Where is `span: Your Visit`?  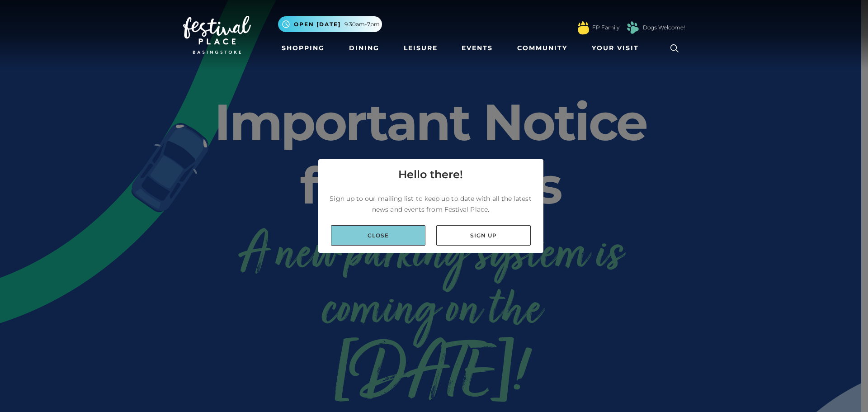
span: Your Visit is located at coordinates (615, 48).